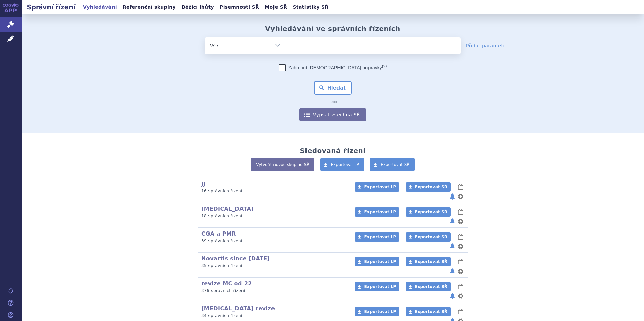  What do you see at coordinates (273, 266) in the screenshot?
I see `p: 35 správních řízení` at bounding box center [273, 266].